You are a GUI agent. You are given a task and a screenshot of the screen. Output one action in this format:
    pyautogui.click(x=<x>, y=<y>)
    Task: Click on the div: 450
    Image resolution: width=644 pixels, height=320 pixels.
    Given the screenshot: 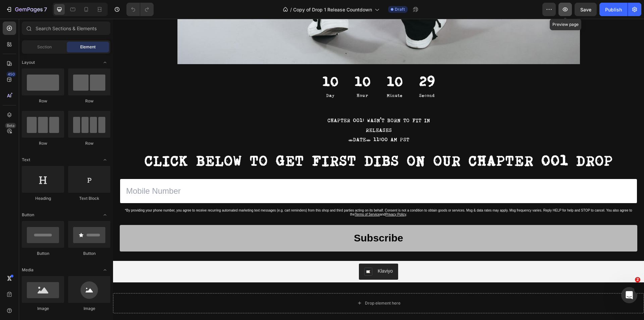 What is the action you would take?
    pyautogui.click(x=11, y=74)
    